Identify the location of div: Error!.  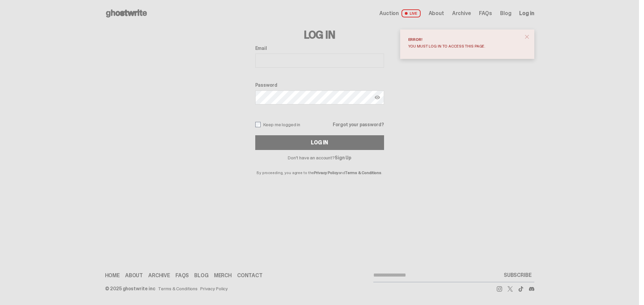
(465, 40).